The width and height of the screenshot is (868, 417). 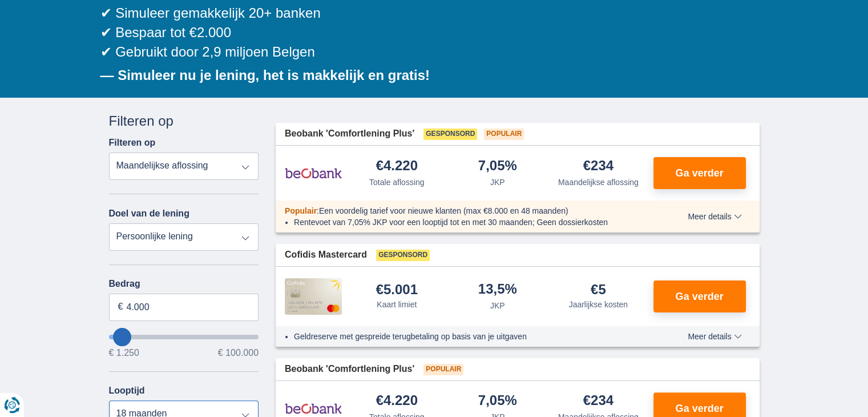 I want to click on b: — Simuleer nu je lening, het is makkelijk en gratis!, so click(x=265, y=75).